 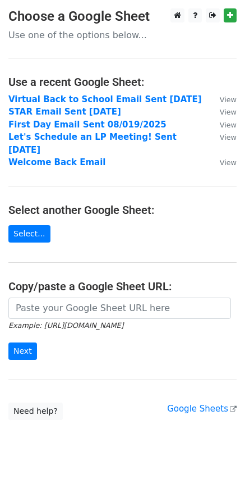 I want to click on a: Select..., so click(x=29, y=234).